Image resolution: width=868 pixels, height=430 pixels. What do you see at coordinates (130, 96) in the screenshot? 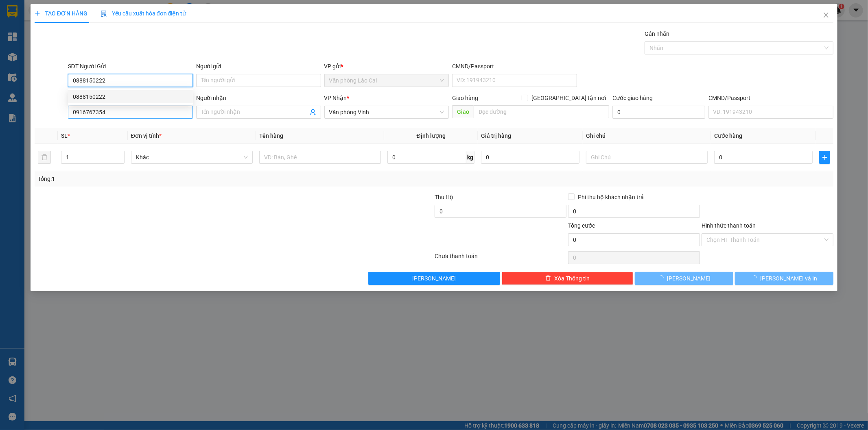
I see `div: 0888150222` at bounding box center [130, 96].